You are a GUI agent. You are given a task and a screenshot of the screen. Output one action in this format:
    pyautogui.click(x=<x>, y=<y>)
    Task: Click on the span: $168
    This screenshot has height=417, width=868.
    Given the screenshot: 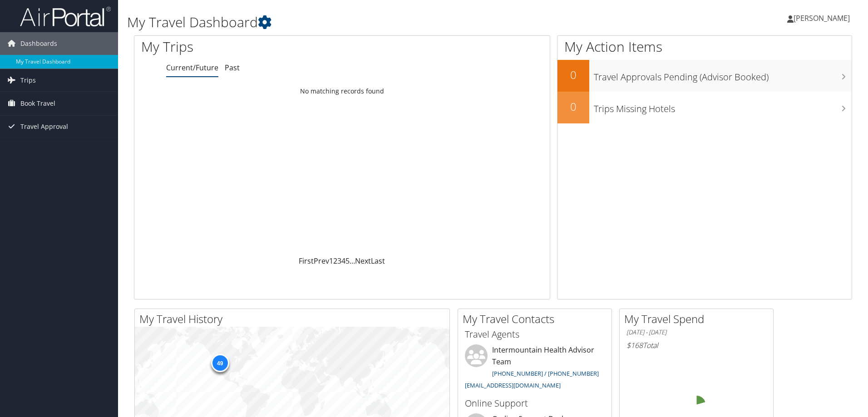 What is the action you would take?
    pyautogui.click(x=634, y=346)
    